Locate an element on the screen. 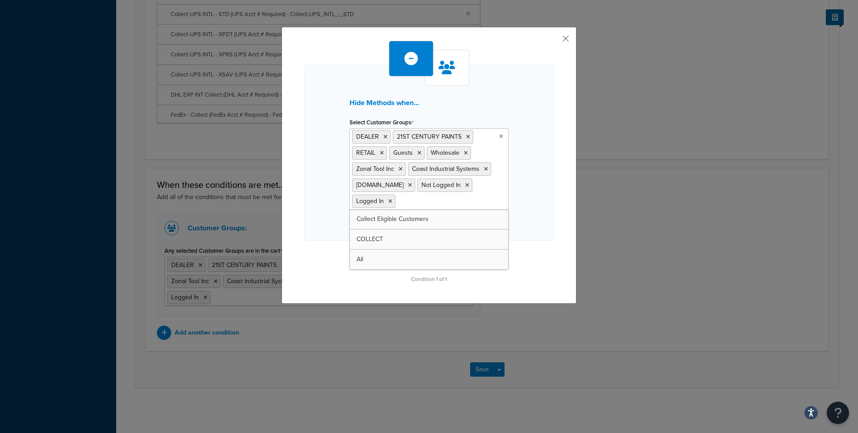 The width and height of the screenshot is (858, 433). h3: Hide Methods when... is located at coordinates (429, 103).